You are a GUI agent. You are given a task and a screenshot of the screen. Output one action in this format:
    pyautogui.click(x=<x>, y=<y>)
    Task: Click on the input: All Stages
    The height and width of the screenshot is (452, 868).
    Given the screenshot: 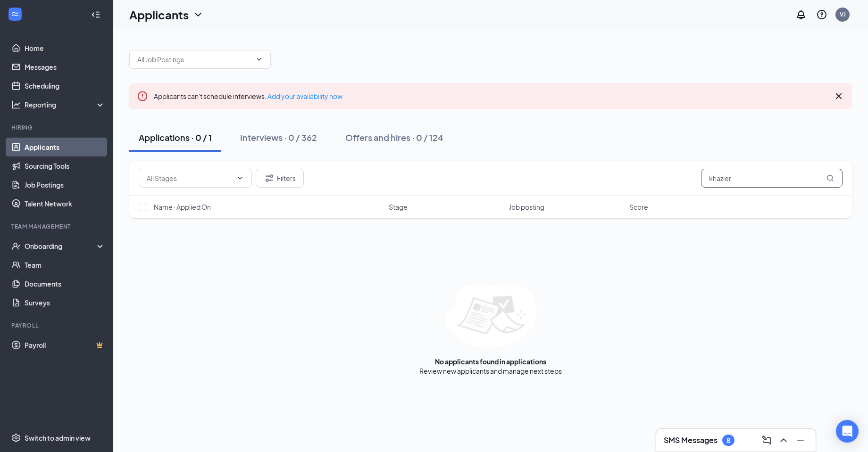 What is the action you would take?
    pyautogui.click(x=189, y=178)
    